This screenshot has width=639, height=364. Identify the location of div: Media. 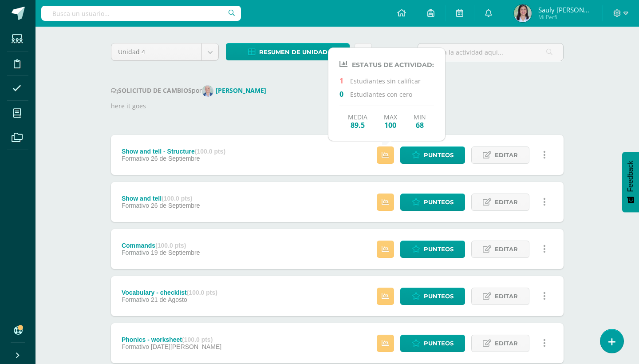
(358, 121).